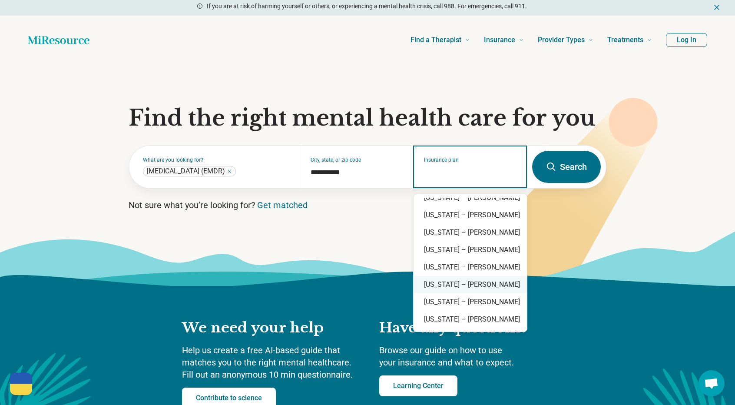  What do you see at coordinates (368, 118) in the screenshot?
I see `h1: Find the right mental health care for you` at bounding box center [368, 118].